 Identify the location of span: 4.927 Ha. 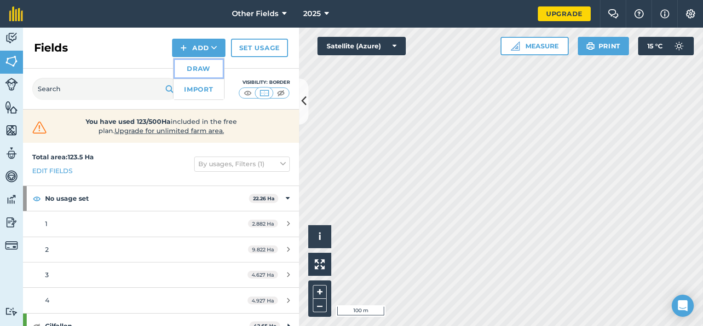
(263, 300).